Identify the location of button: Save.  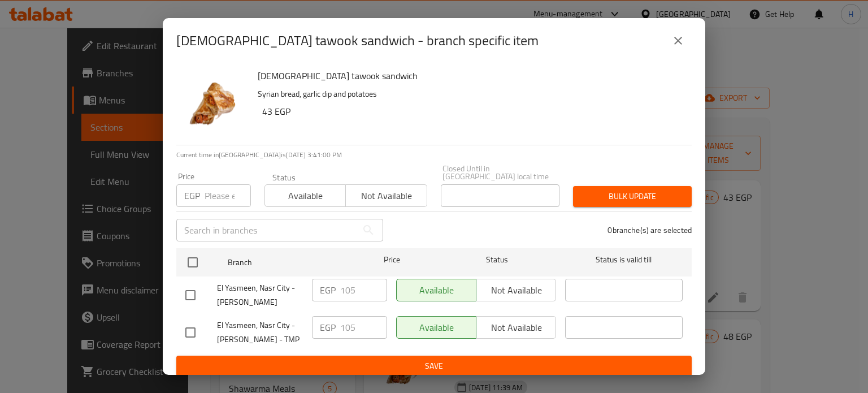
(434, 366).